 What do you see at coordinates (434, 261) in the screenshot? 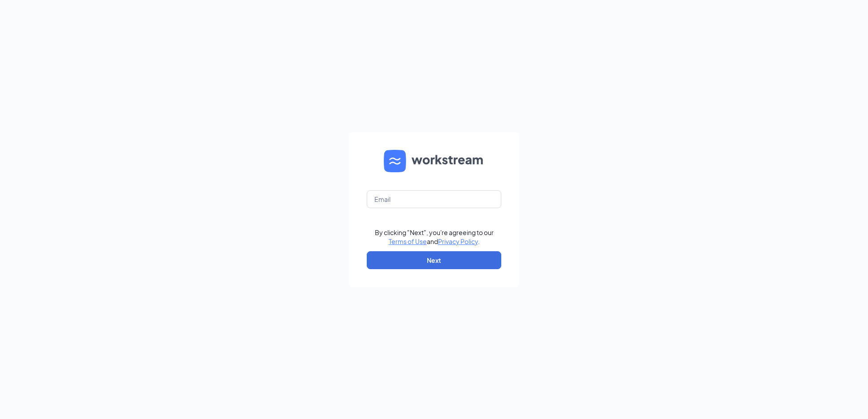
I see `button: Next` at bounding box center [434, 261].